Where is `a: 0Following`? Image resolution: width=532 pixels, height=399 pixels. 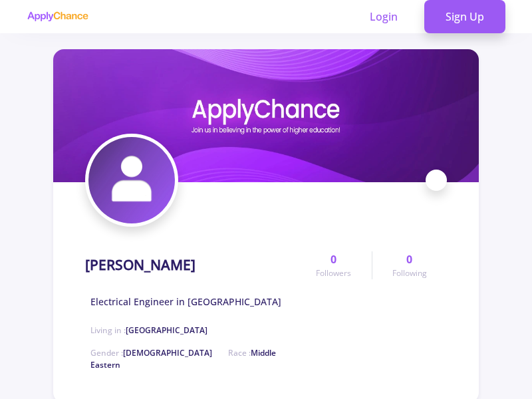 a: 0Following is located at coordinates (409, 265).